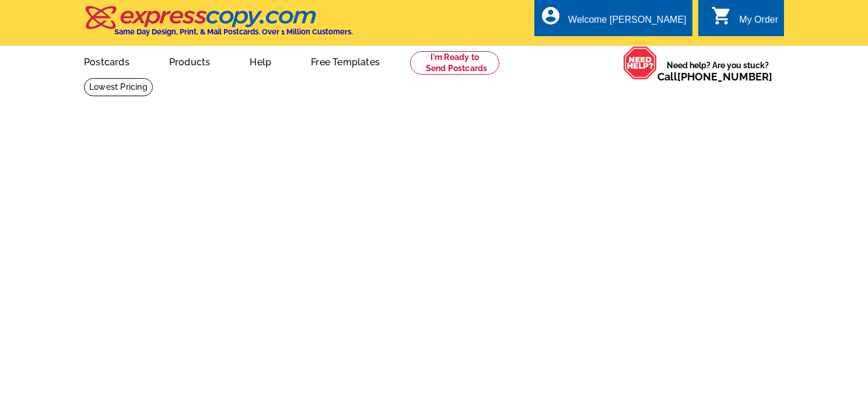 The height and width of the screenshot is (411, 868). What do you see at coordinates (345, 61) in the screenshot?
I see `a: Free Templates` at bounding box center [345, 61].